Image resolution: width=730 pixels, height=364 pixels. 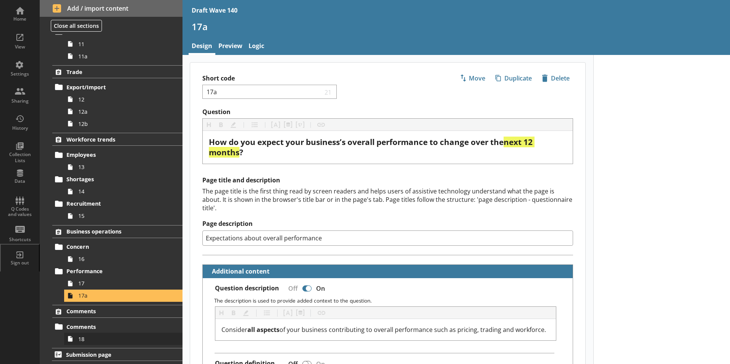 What do you see at coordinates (295, 78) in the screenshot?
I see `label: Short code` at bounding box center [295, 78].